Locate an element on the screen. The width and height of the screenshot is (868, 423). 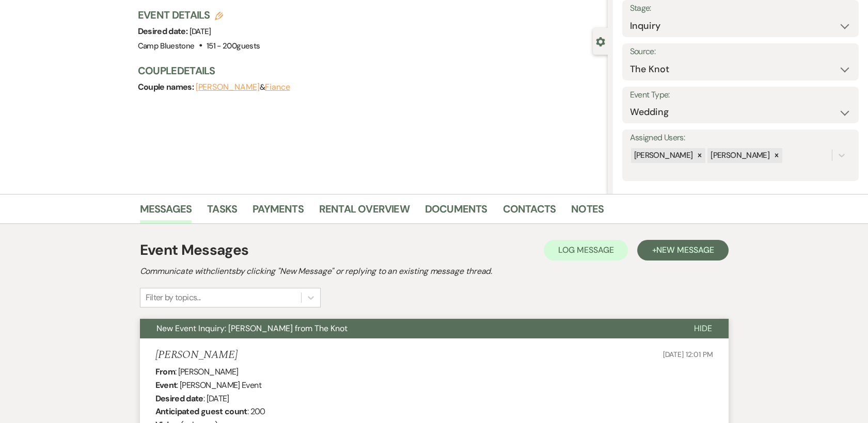
a: Documents is located at coordinates (456, 212).